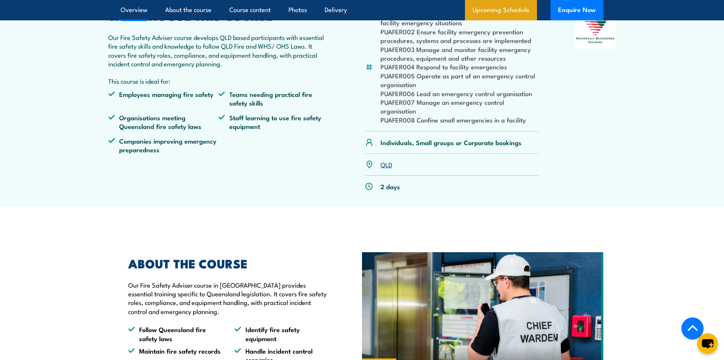 Image resolution: width=724 pixels, height=360 pixels. Describe the element at coordinates (175, 334) in the screenshot. I see `li: Follow Queensland fire safety laws` at that location.